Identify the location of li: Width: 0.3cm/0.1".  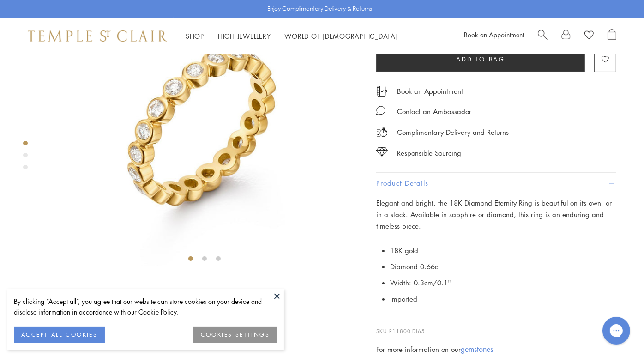
(503, 283).